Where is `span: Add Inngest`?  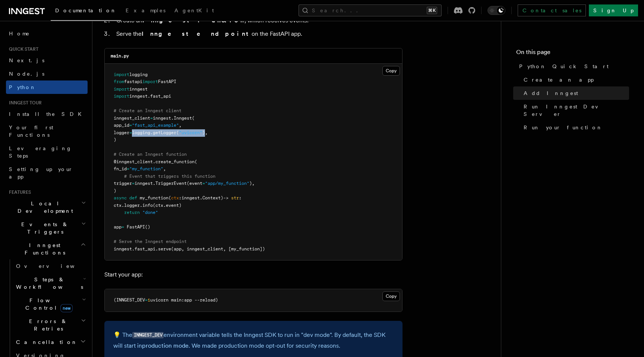
span: Add Inngest is located at coordinates (551, 93).